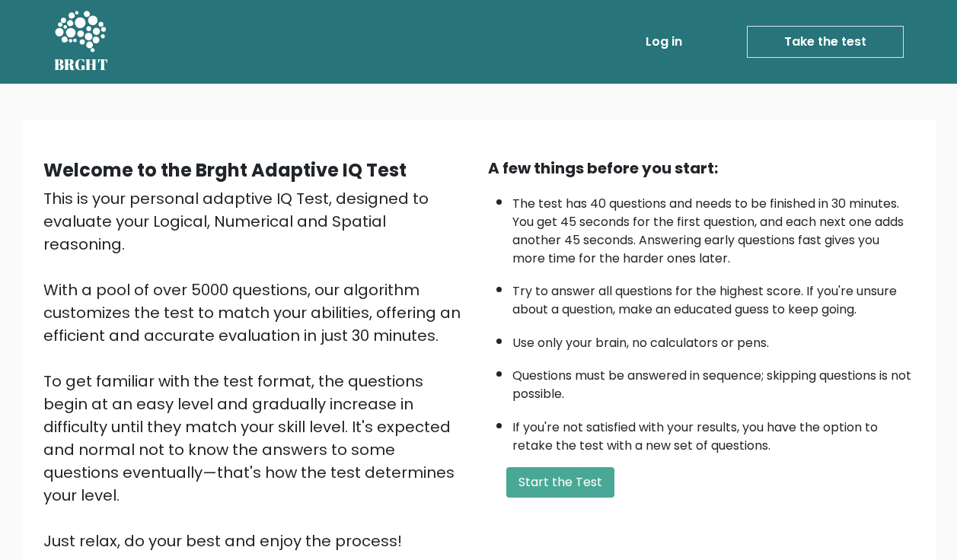 The image size is (957, 560). Describe the element at coordinates (256, 370) in the screenshot. I see `div: This is your personal adaptive IQ Test, designed to evaluate your Logical, Numerical and Spatial ...` at that location.